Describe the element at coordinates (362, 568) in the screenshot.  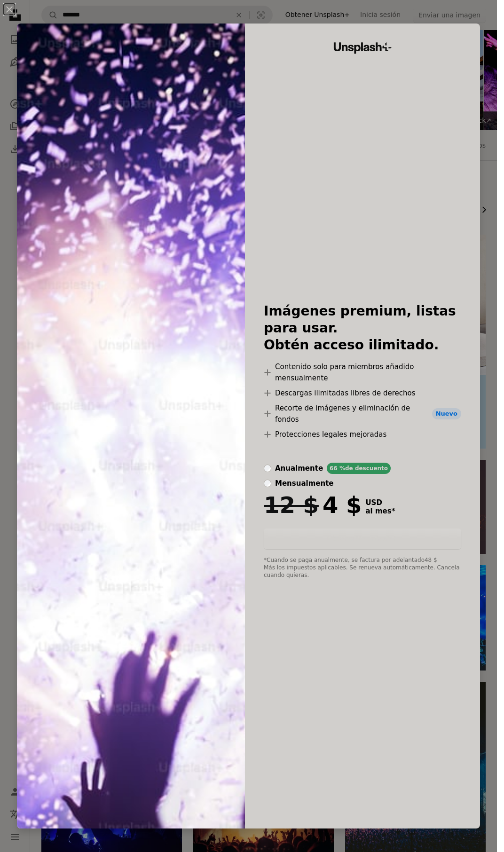
I see `div: *Cuando se paga anualmente, se factura por adelantado 48 $ Más los impuestos aplicables. Se renue...` at that location.